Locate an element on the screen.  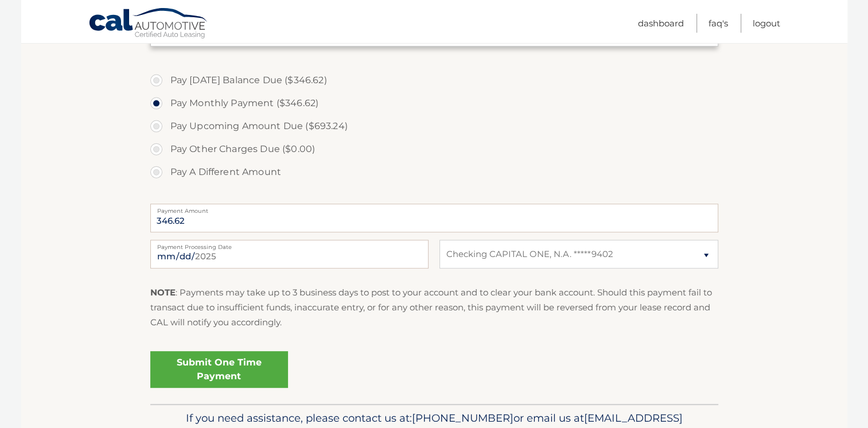
label: Pay Monthly Payment ($346.62) is located at coordinates (435, 104).